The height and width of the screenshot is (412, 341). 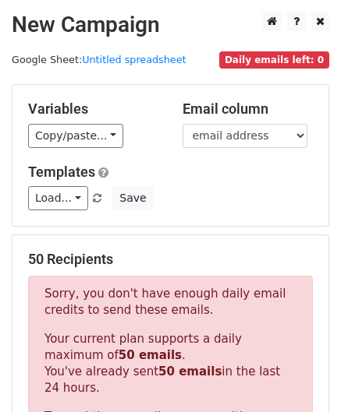 What do you see at coordinates (170, 260) in the screenshot?
I see `h5: 50 Recipients` at bounding box center [170, 260].